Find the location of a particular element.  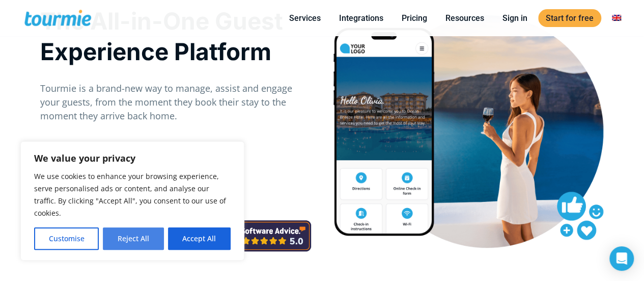

a: Services is located at coordinates (305, 18).